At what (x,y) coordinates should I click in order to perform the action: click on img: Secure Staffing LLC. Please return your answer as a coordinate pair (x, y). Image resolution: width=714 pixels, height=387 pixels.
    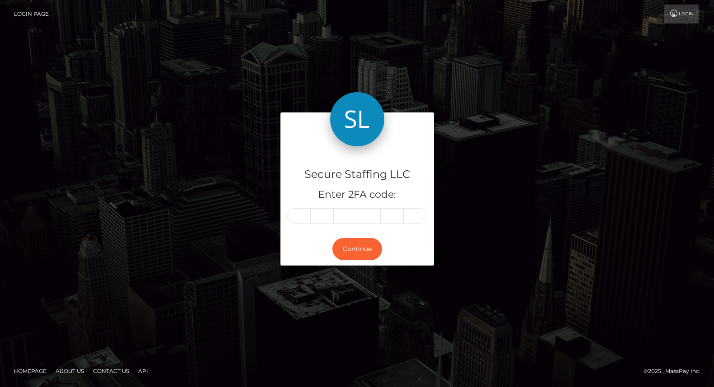
    Looking at the image, I should click on (357, 119).